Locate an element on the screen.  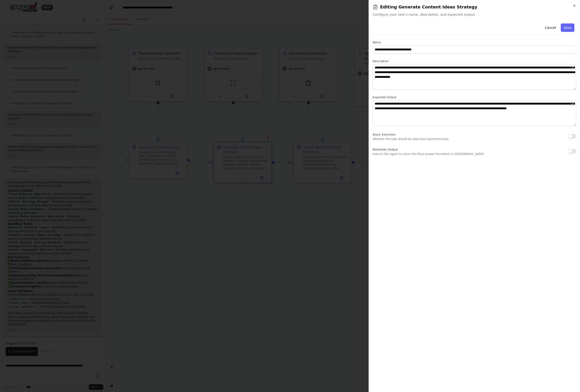
h2: Editing Generate Content Ideas Strategy is located at coordinates (474, 7).